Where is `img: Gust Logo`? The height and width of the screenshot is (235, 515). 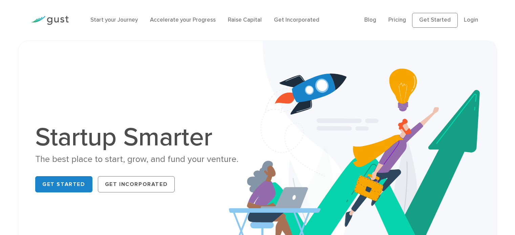 img: Gust Logo is located at coordinates (50, 20).